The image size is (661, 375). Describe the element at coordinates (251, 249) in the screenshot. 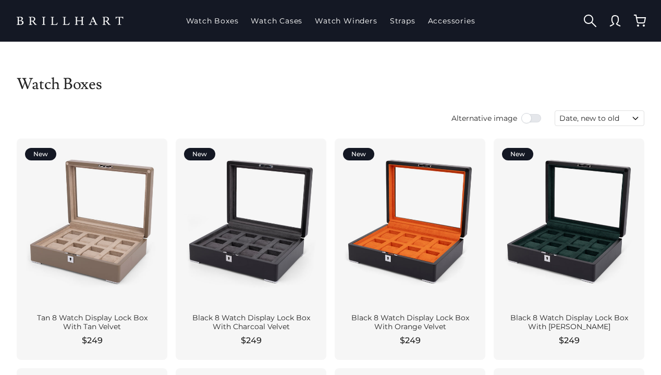

I see `a: New Black 8 Watch Display Lock Box With Charcoal Velvet $249` at that location.